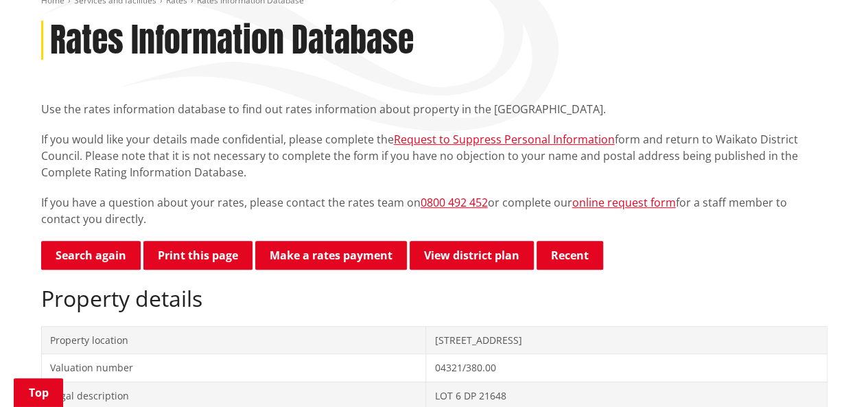  I want to click on td: 04321/380.00, so click(626, 368).